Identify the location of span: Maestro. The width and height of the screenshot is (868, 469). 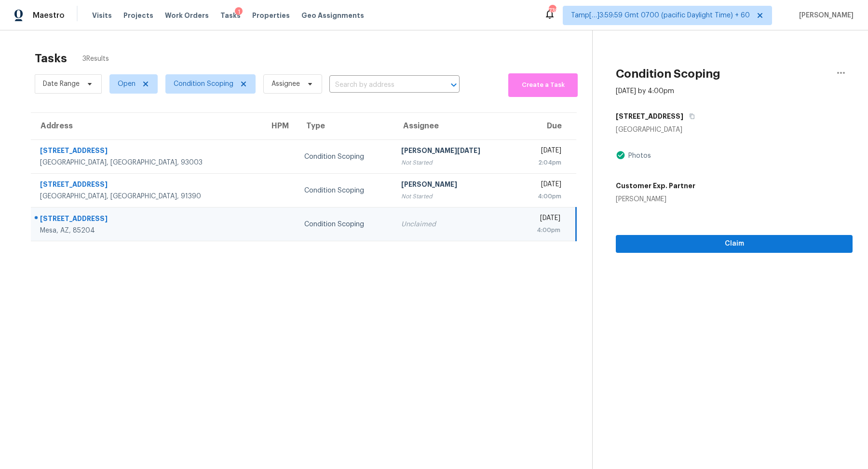
(49, 15).